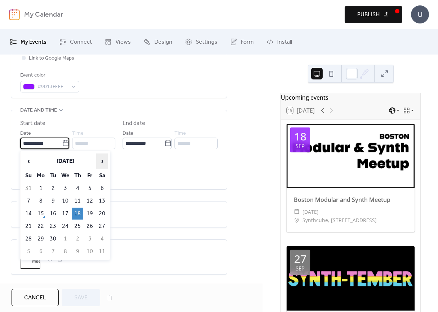 The image size is (438, 312). What do you see at coordinates (201, 42) in the screenshot?
I see `a: Settings` at bounding box center [201, 42].